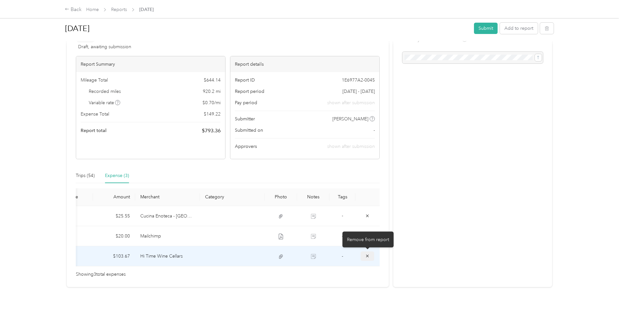 The image size is (622, 321). What do you see at coordinates (368, 240) in the screenshot?
I see `div: Remove from report` at bounding box center [368, 240].